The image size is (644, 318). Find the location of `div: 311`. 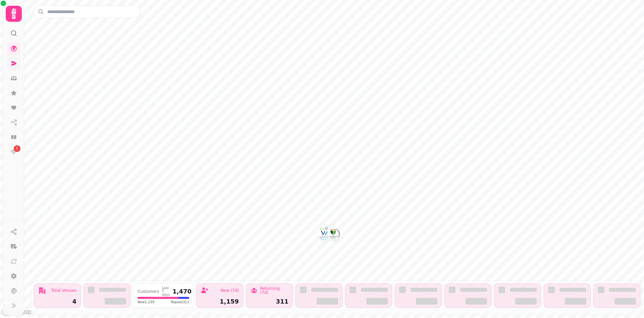

div: 311 is located at coordinates (269, 301).